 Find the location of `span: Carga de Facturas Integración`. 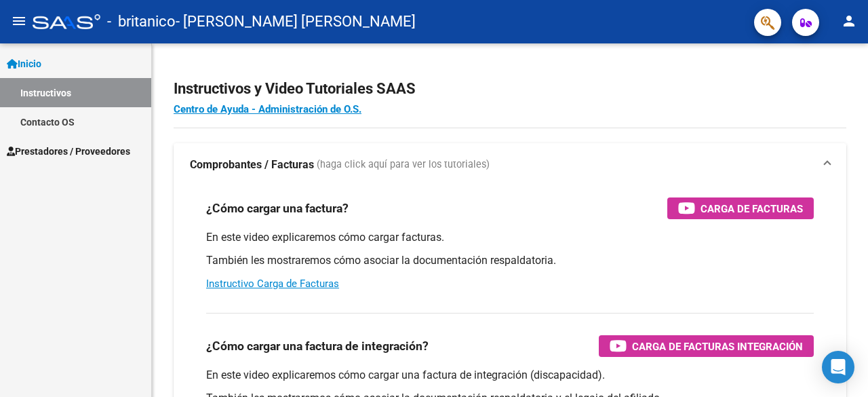

span: Carga de Facturas Integración is located at coordinates (717, 346).